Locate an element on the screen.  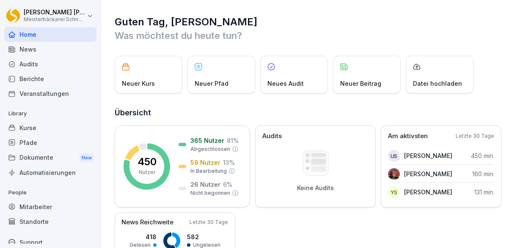
p: Neuer Kurs is located at coordinates (138, 83).